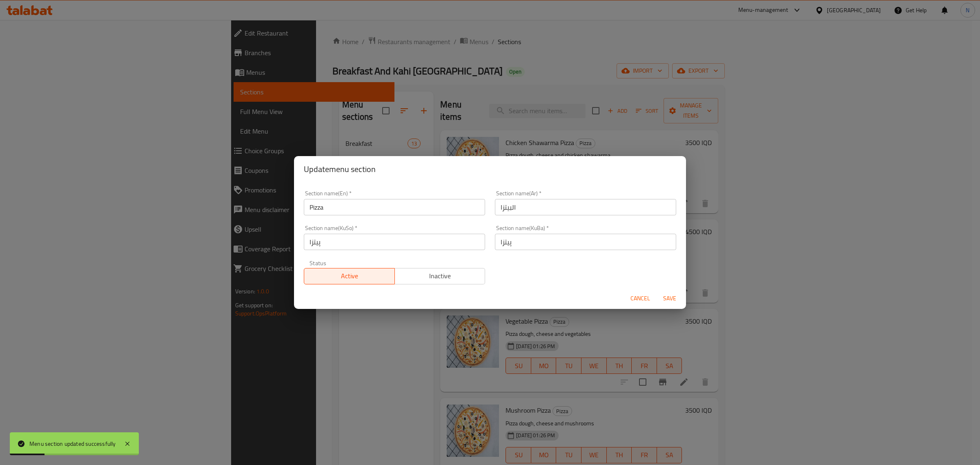  I want to click on div: Menu section updated successfully, so click(72, 444).